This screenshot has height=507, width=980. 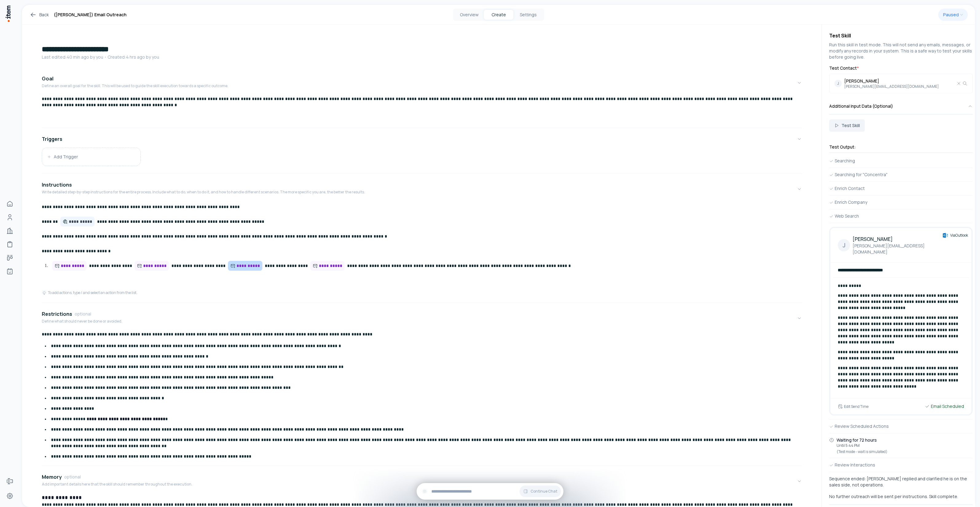 What do you see at coordinates (900, 106) in the screenshot?
I see `button: Additional Input Data (Optional)` at bounding box center [900, 106].